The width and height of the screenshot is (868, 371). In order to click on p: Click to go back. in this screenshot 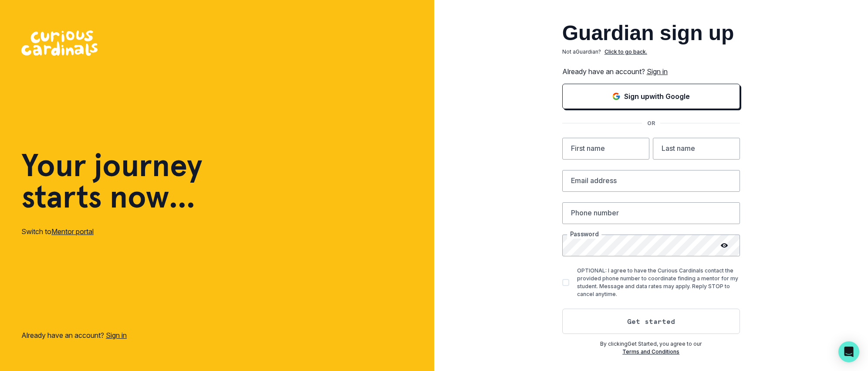, I will do `click(626, 52)`.